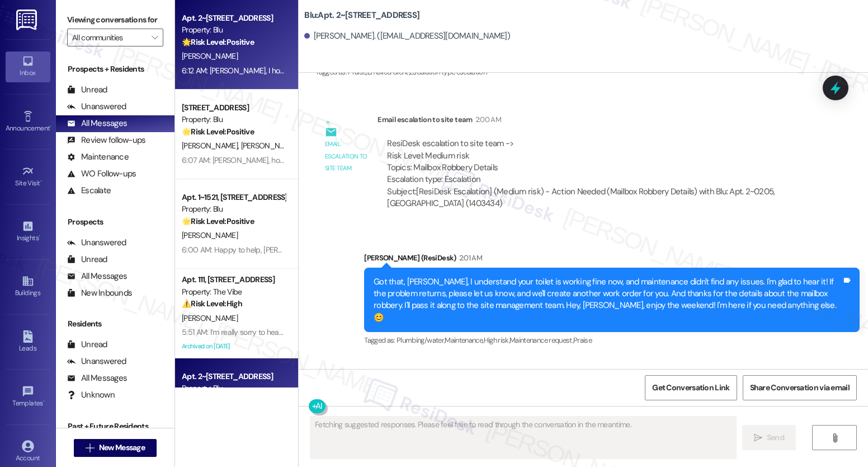 Image resolution: width=868 pixels, height=467 pixels. Describe the element at coordinates (115, 324) in the screenshot. I see `div: Residents` at that location.